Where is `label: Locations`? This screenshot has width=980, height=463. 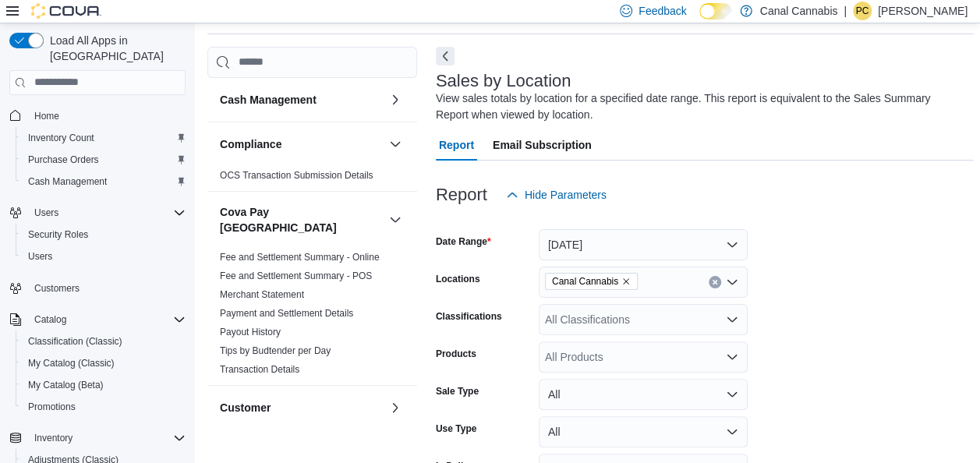 label: Locations is located at coordinates (458, 279).